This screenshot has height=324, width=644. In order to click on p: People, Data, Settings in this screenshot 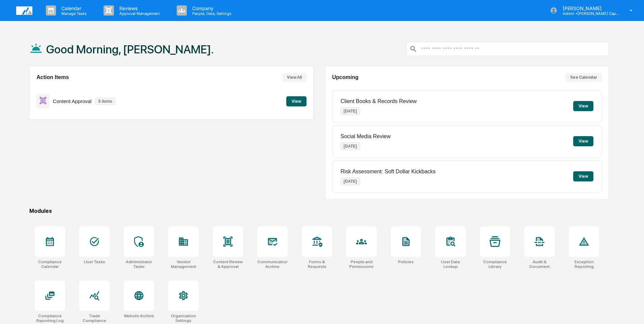, I will do `click(211, 13)`.